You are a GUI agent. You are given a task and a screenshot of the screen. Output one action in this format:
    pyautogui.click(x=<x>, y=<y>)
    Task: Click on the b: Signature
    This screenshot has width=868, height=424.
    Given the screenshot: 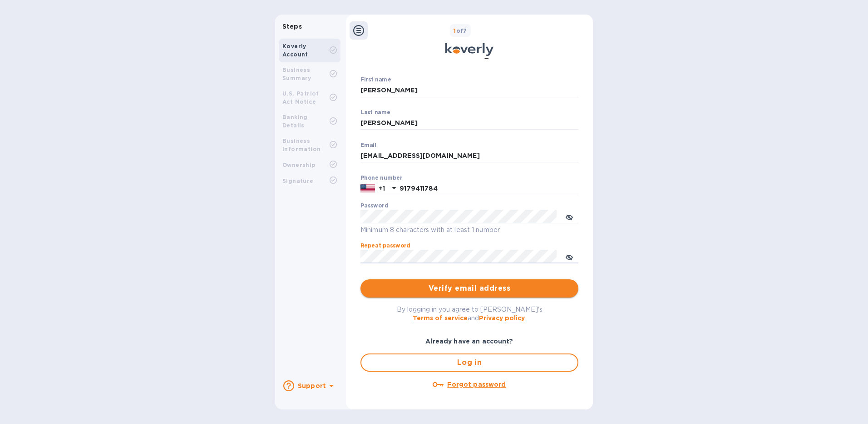 What is the action you would take?
    pyautogui.click(x=298, y=180)
    